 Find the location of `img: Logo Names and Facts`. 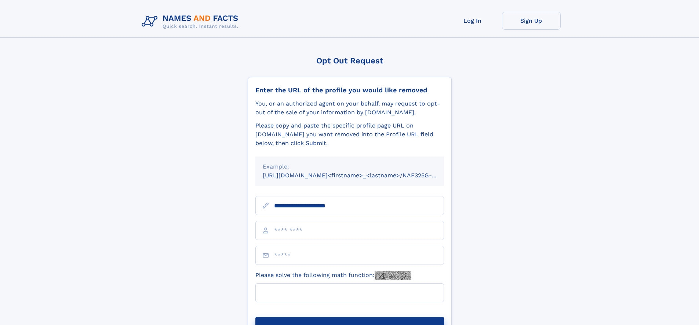

img: Logo Names and Facts is located at coordinates (191, 22).